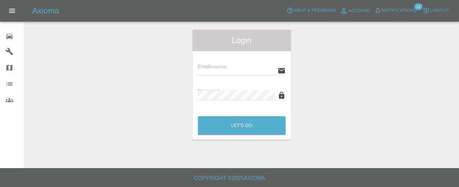 Image resolution: width=459 pixels, height=187 pixels. Describe the element at coordinates (242, 125) in the screenshot. I see `button: Let's Go` at that location.